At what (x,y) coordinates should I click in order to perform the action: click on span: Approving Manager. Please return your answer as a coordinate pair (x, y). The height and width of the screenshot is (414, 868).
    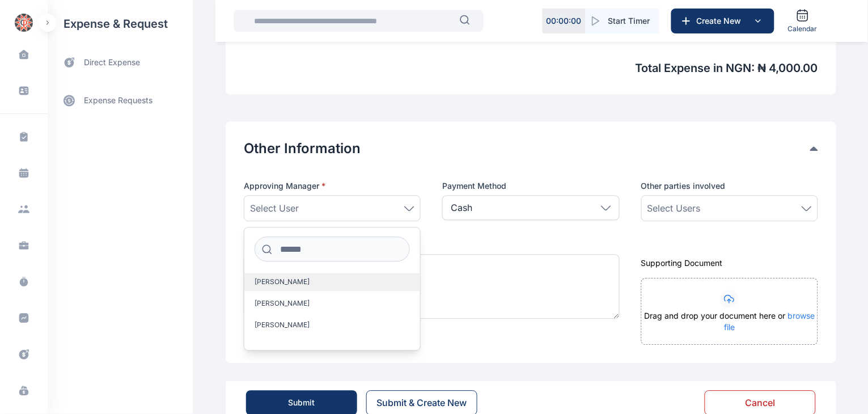
    Looking at the image, I should click on (285, 186).